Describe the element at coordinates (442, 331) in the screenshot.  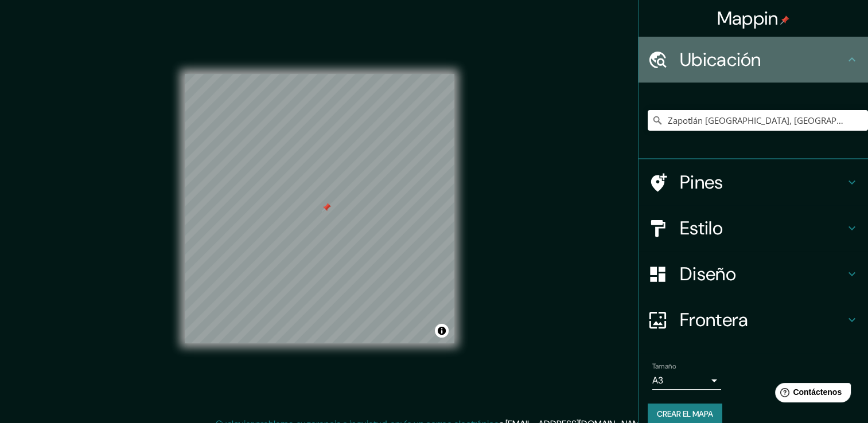
I see `button: Alternar atribución` at that location.